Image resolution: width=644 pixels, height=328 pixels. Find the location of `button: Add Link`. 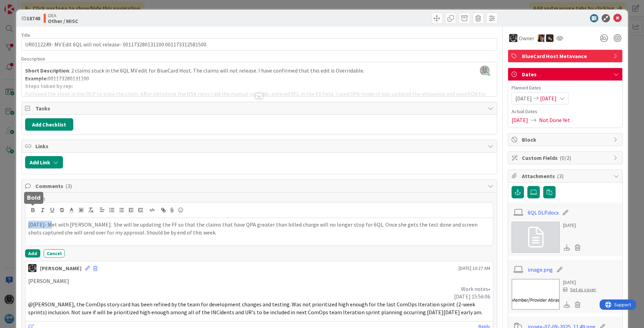

button: Add Link is located at coordinates (44, 162).